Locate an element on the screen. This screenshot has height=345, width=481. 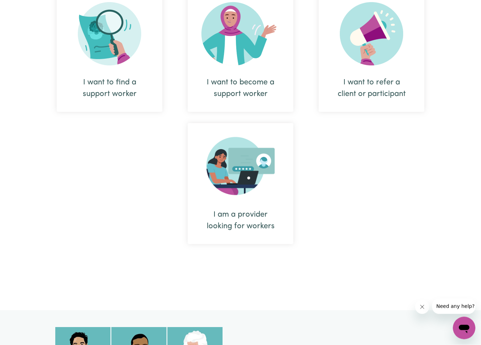
div: I want to become a support worker is located at coordinates (240, 89).